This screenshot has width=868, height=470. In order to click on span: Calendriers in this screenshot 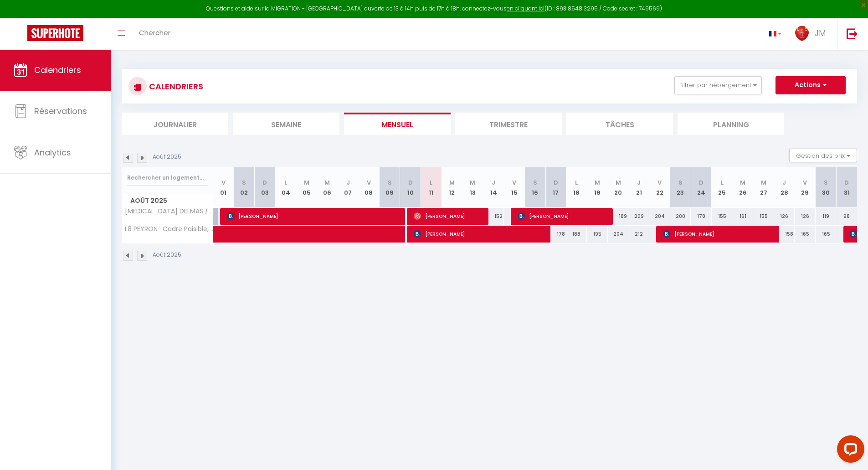, I will do `click(58, 70)`.